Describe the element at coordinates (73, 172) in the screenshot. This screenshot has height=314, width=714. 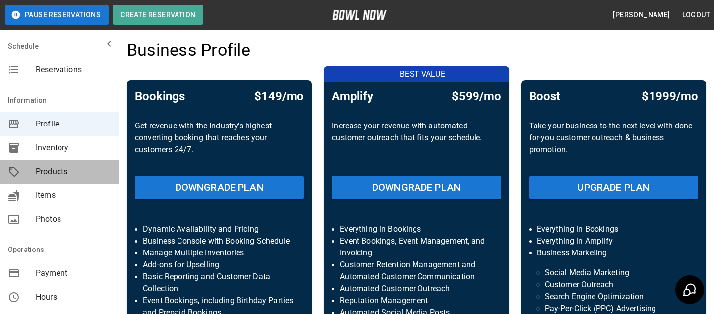
I see `span: Products` at that location.